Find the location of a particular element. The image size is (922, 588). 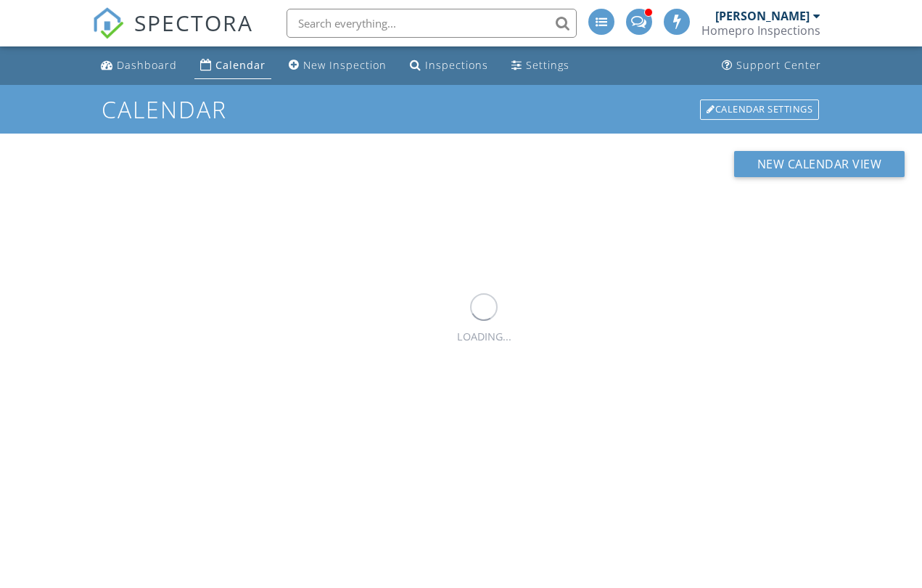

a: Calendar is located at coordinates (233, 66).